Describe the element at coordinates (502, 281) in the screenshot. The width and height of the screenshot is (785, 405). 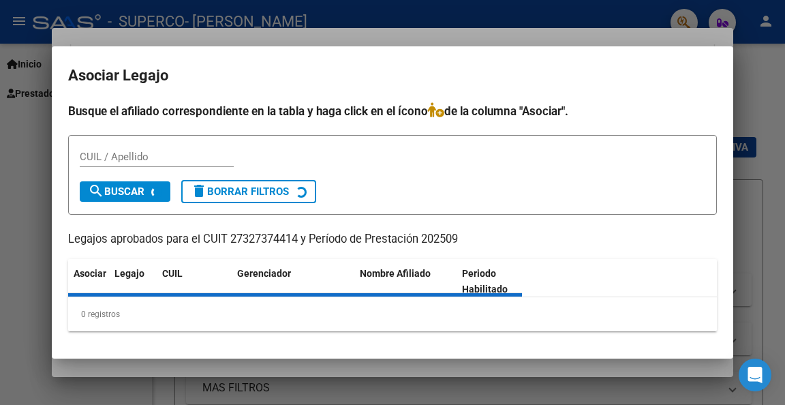
I see `datatable-header-cell: Periodo Habilitado` at that location.